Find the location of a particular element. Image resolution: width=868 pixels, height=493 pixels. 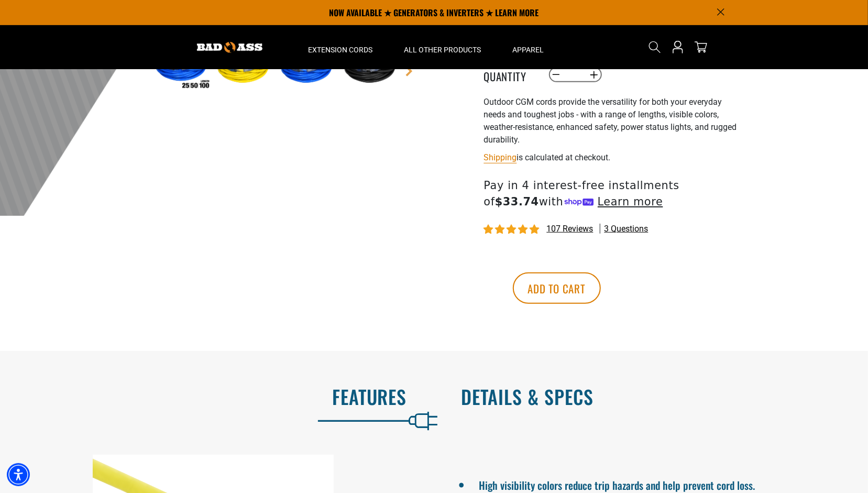

span: Outdoor CGM cords provide the versatility for both your everyday needs and toughest jobs - with a... is located at coordinates (610, 120).